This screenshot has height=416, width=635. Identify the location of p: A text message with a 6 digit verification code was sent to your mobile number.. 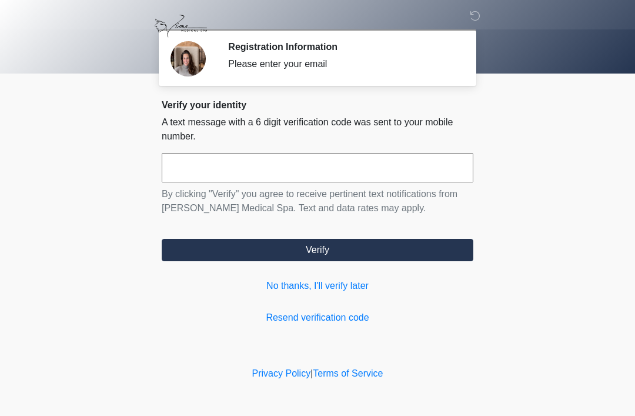
(318, 129).